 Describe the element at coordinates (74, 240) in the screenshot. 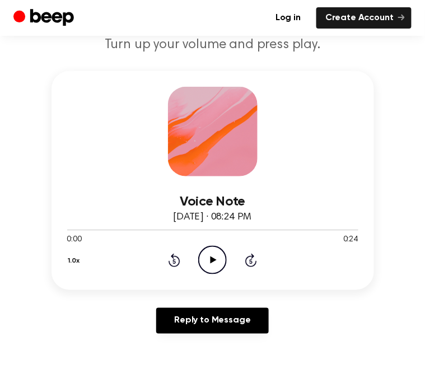

I see `span: 0:00` at that location.